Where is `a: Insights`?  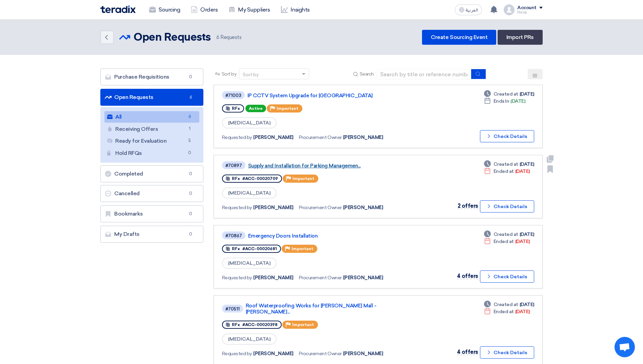
a: Insights is located at coordinates (295, 10).